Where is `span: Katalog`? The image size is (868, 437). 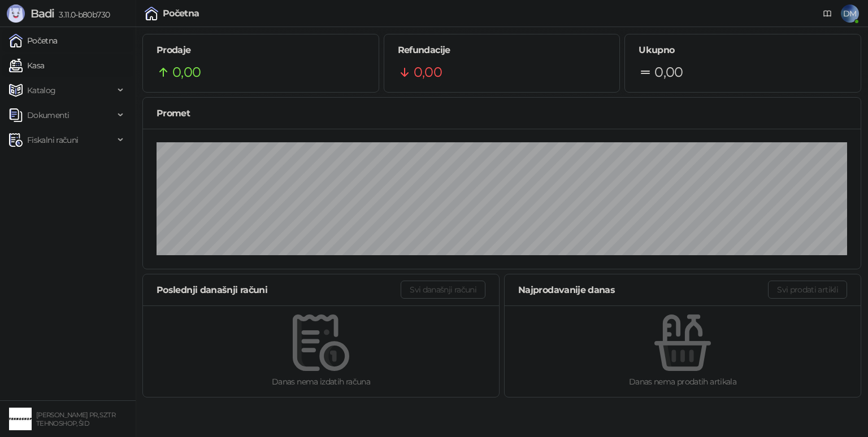 span: Katalog is located at coordinates (41, 90).